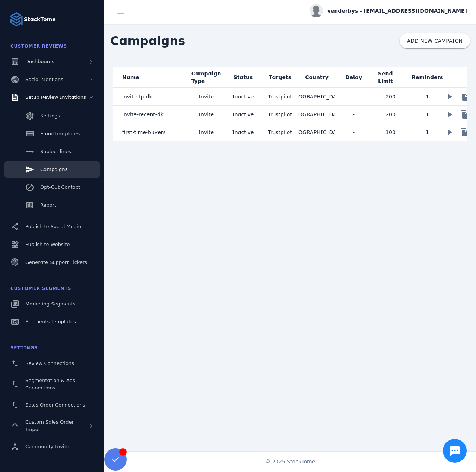 The height and width of the screenshot is (472, 476). Describe the element at coordinates (52, 170) in the screenshot. I see `a: Campaigns` at that location.